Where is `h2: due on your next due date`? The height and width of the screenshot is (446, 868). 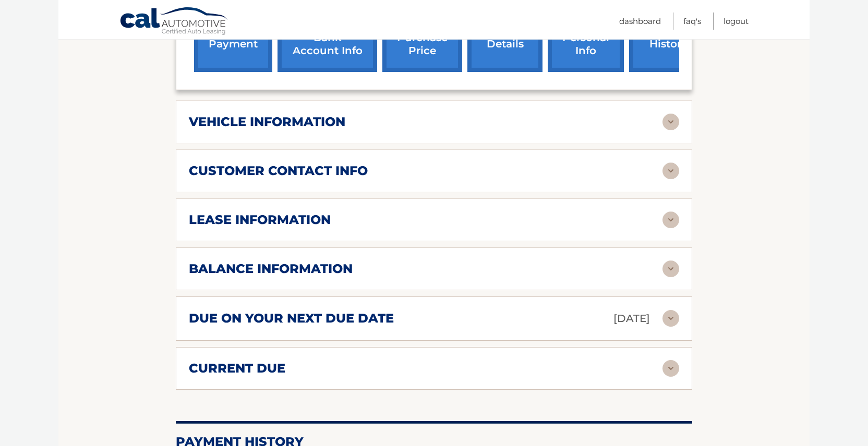 h2: due on your next due date is located at coordinates (291, 318).